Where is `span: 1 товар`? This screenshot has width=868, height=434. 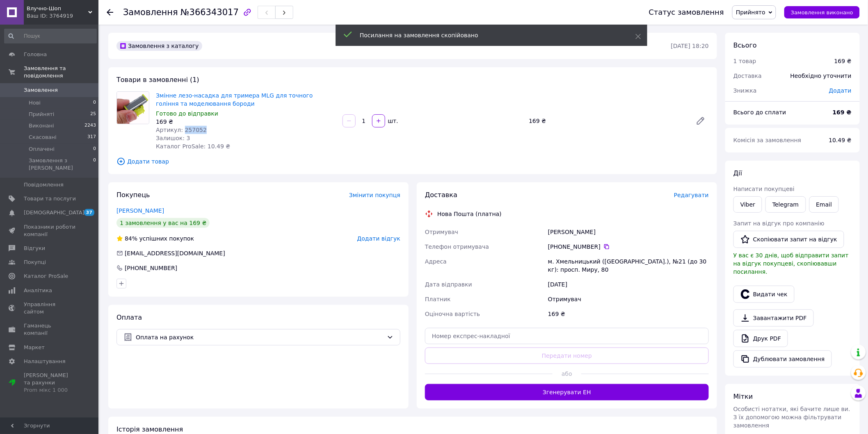 span: 1 товар is located at coordinates (745, 61).